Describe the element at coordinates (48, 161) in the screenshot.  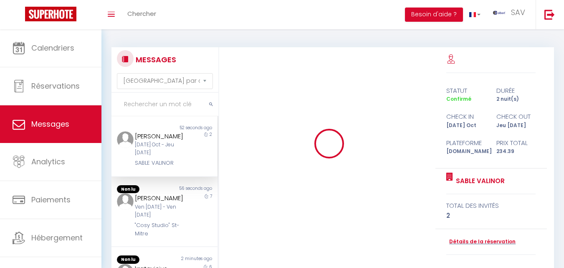
I see `span: Analytics` at that location.